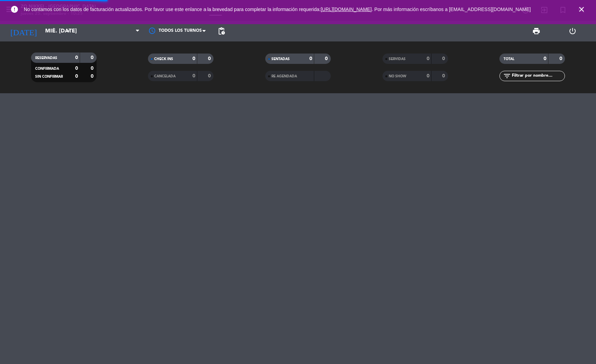  What do you see at coordinates (165, 77) in the screenshot?
I see `span: CANCELADA` at bounding box center [165, 77].